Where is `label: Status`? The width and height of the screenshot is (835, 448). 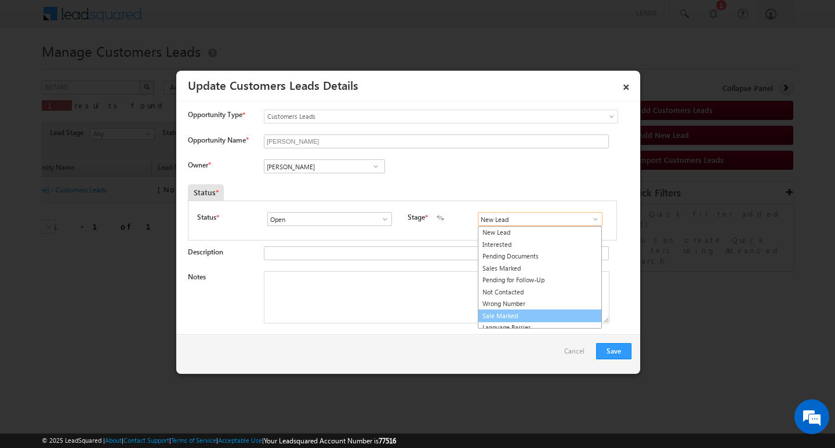
label: Status is located at coordinates (206, 217).